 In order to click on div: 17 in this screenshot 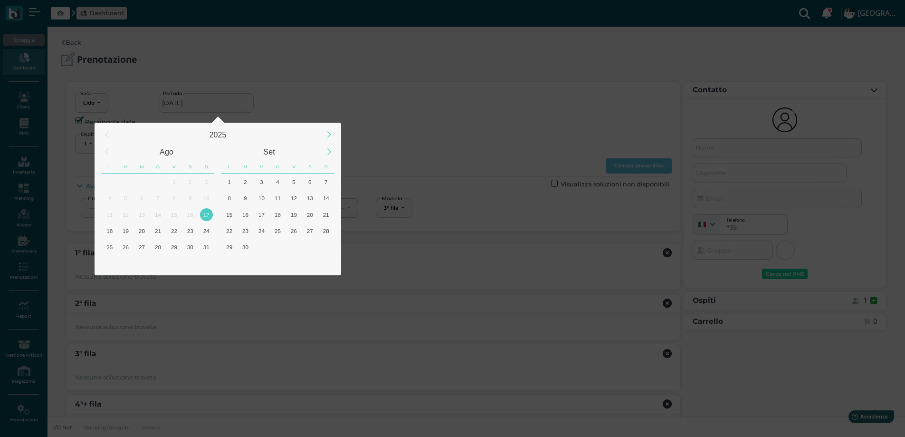, I will do `click(261, 214)`.